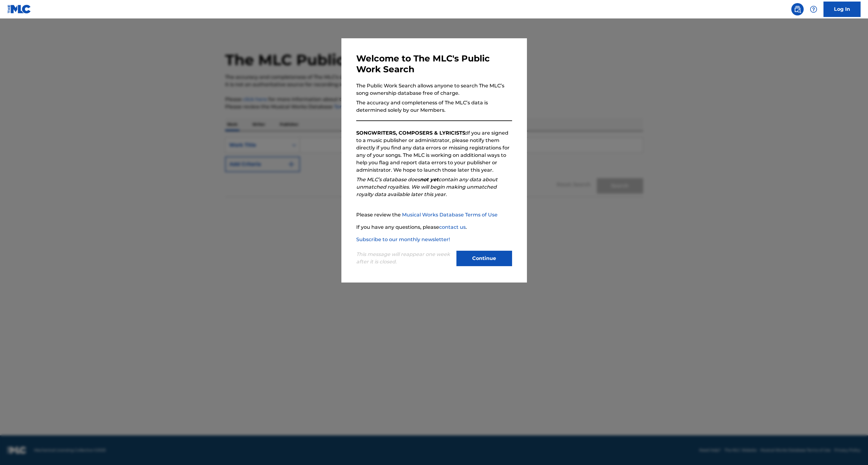  I want to click on a: Log In, so click(842, 9).